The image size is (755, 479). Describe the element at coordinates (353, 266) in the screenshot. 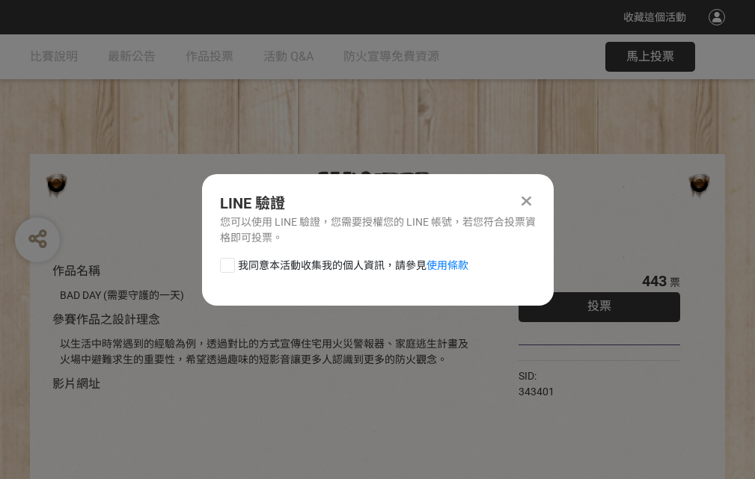

I see `span: 我同意本活動收集我的個人資訊，請參見` at that location.